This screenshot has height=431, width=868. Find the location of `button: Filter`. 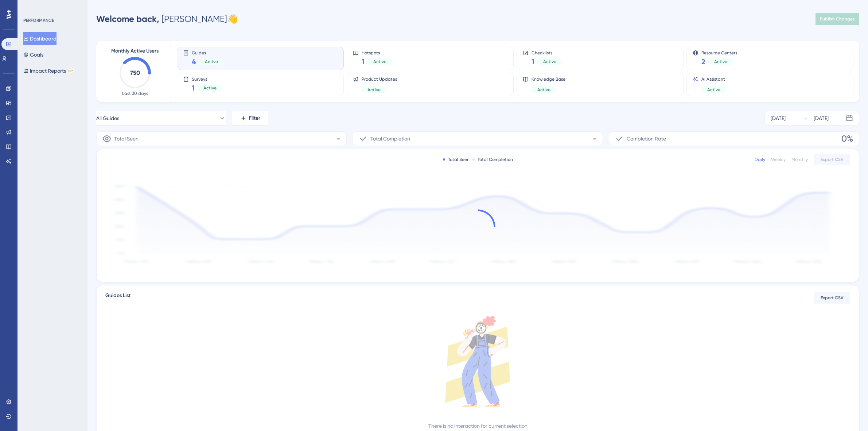

button: Filter is located at coordinates (250, 118).